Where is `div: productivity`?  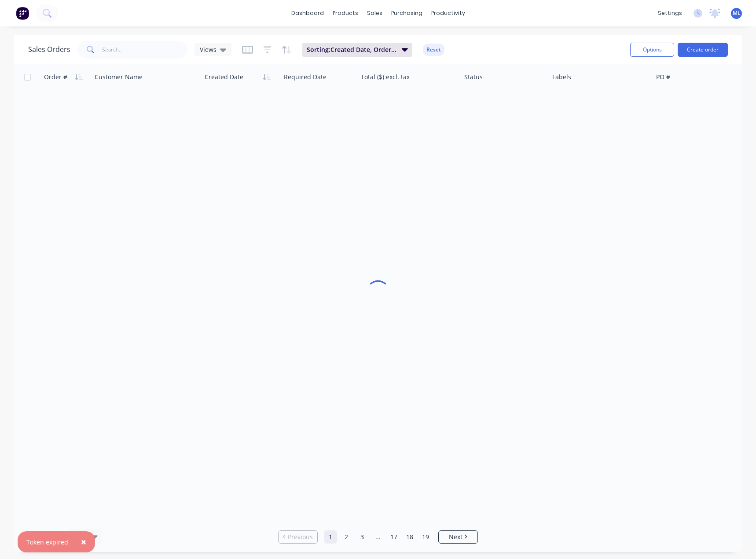
div: productivity is located at coordinates (448, 14).